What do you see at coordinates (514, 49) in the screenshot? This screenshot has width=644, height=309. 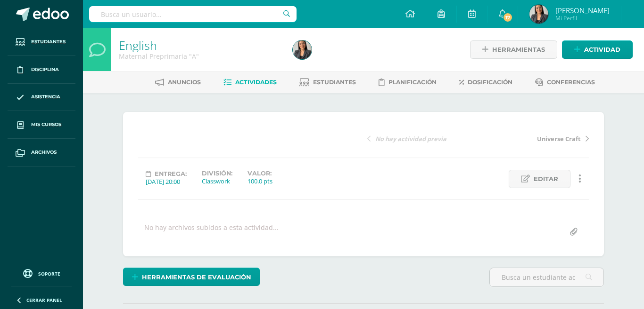 I see `a: Herramientas` at bounding box center [514, 49].